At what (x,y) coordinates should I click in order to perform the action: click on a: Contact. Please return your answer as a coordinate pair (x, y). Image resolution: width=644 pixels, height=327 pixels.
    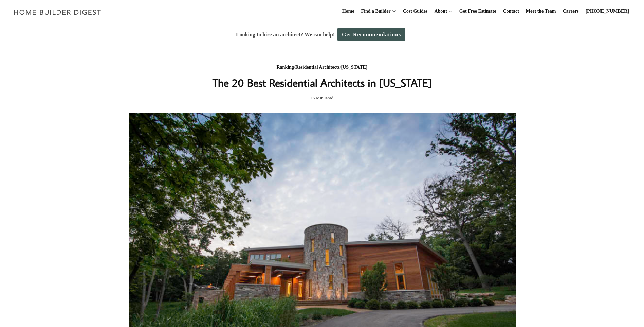
    Looking at the image, I should click on (510, 11).